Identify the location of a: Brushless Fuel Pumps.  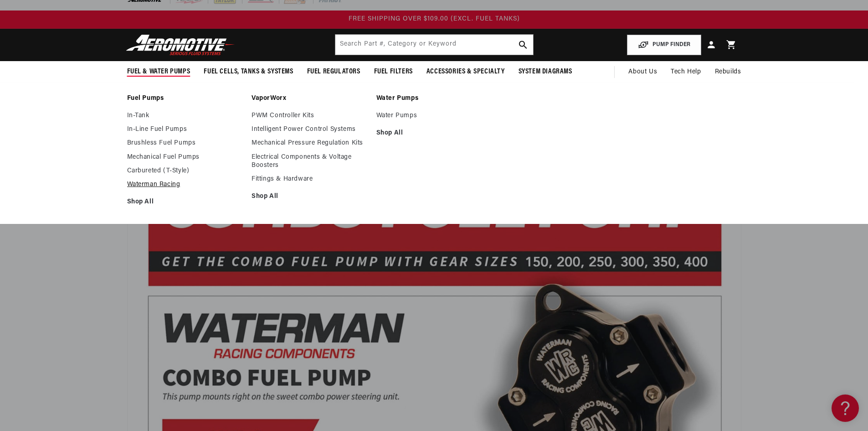
(185, 143).